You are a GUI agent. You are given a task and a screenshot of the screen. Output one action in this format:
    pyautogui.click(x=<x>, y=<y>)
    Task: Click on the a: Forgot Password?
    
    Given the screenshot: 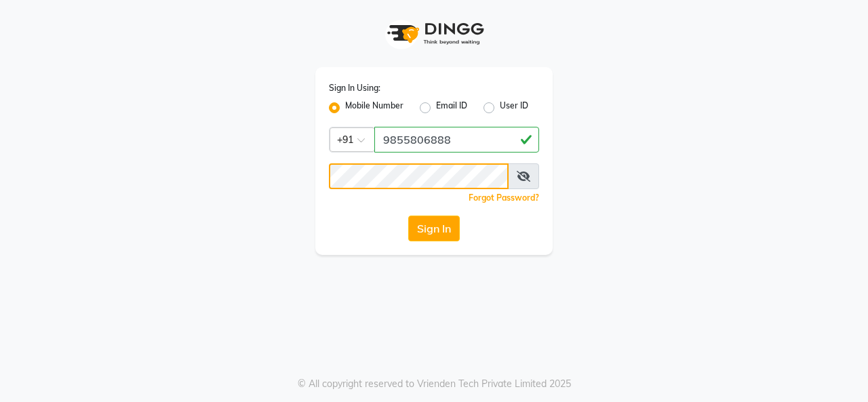 What is the action you would take?
    pyautogui.click(x=504, y=197)
    